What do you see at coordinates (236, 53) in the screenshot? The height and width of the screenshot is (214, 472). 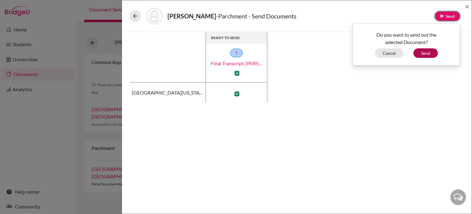 I see `a: T` at bounding box center [236, 53].